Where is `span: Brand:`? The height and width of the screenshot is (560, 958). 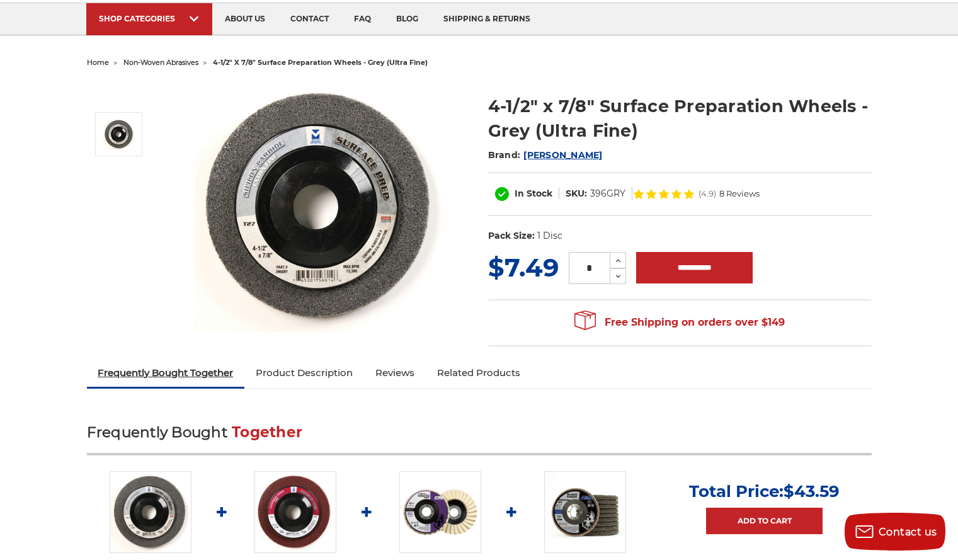
span: Brand: is located at coordinates (505, 155).